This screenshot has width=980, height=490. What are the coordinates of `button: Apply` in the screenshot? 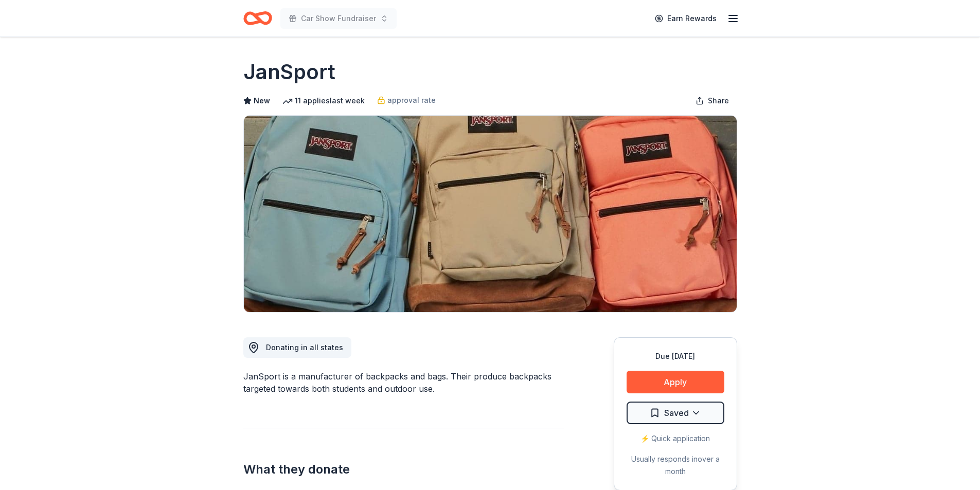 It's located at (675, 382).